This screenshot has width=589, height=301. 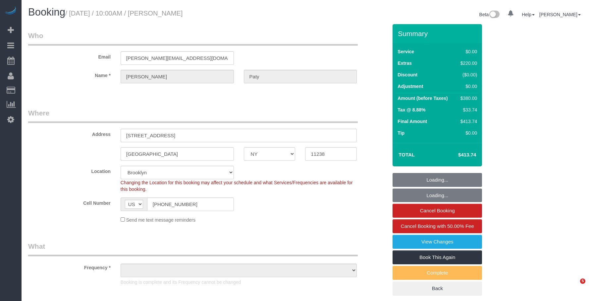 What do you see at coordinates (528, 15) in the screenshot?
I see `a: Help` at bounding box center [528, 15].